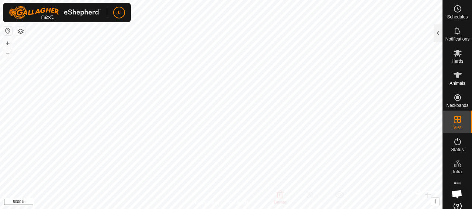 The image size is (472, 209). Describe the element at coordinates (8, 31) in the screenshot. I see `button: Reset Map` at that location.